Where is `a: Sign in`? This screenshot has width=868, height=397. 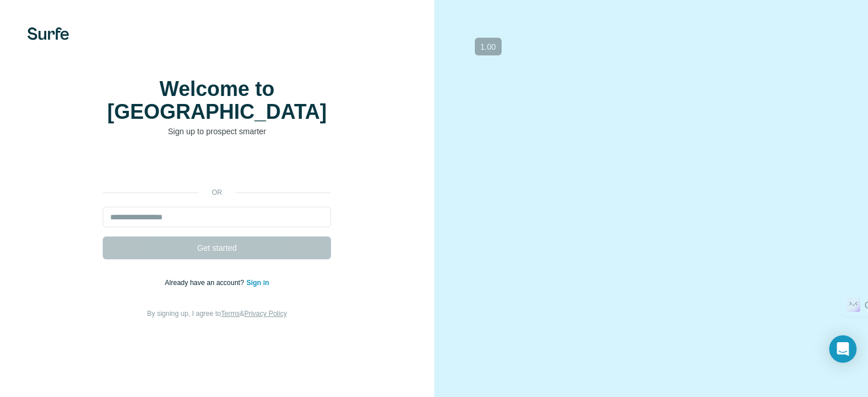 a: Sign in is located at coordinates (258, 283).